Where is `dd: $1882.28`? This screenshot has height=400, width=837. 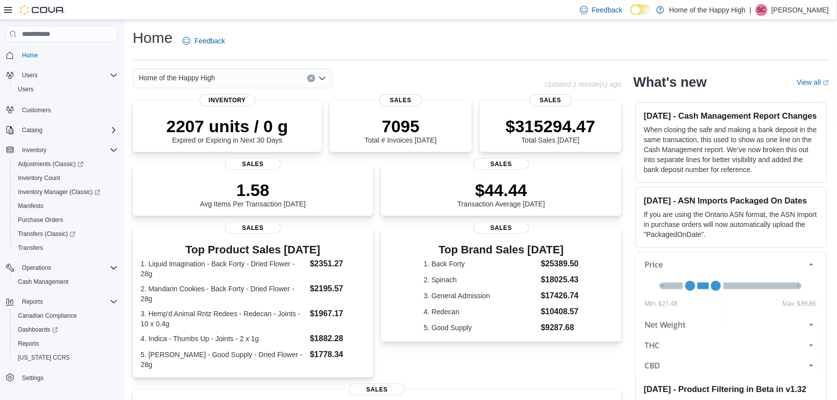 dd: $1882.28 is located at coordinates (338, 339).